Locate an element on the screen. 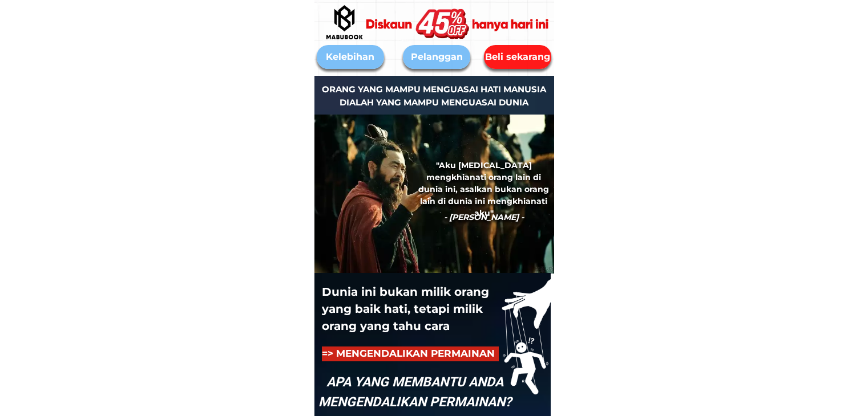 The height and width of the screenshot is (416, 868). h1: ORANG YANG MAMPU MENGUASAI HATI MANUSIA DIALAH YANG MAMPU MENGUASAI DUNIA is located at coordinates (434, 95).